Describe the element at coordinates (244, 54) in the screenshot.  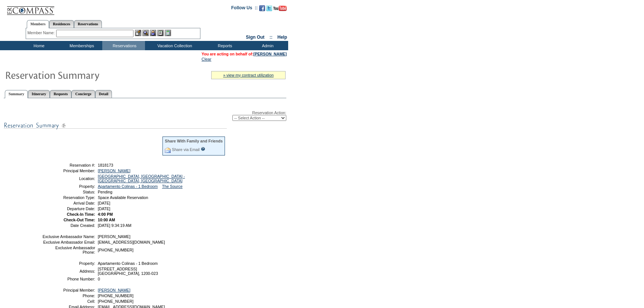
I see `span: You are acting on behalf of:` at that location.